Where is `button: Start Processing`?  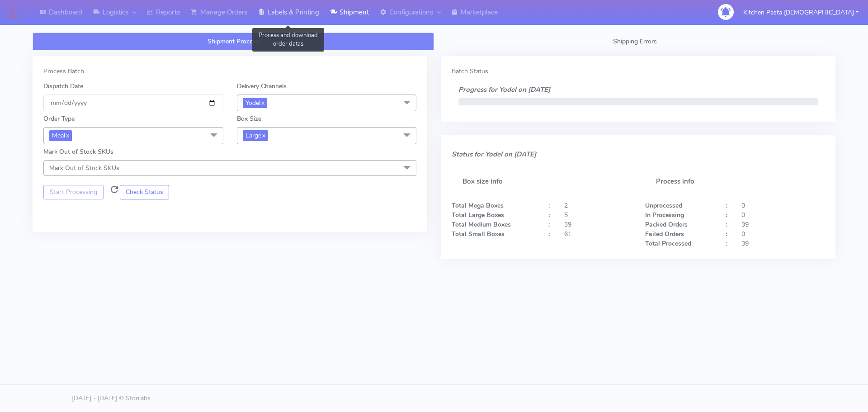
button: Start Processing is located at coordinates (73, 192).